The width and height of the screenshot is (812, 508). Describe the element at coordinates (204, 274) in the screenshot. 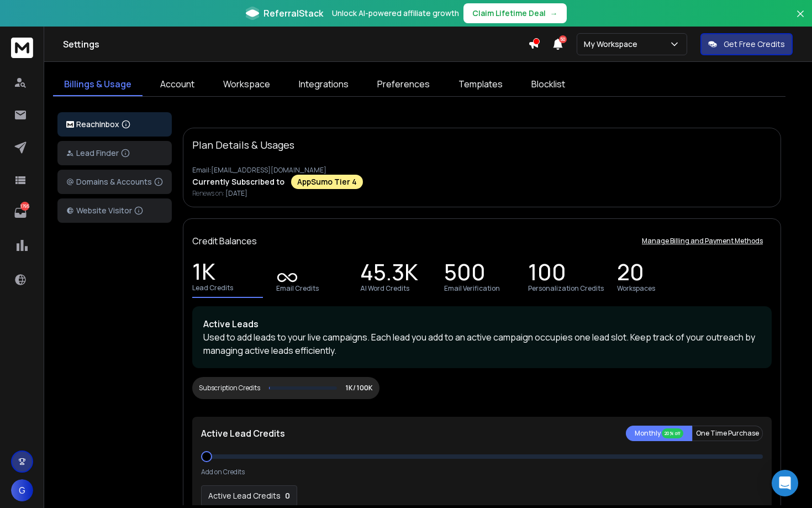

I see `p: 1K` at that location.